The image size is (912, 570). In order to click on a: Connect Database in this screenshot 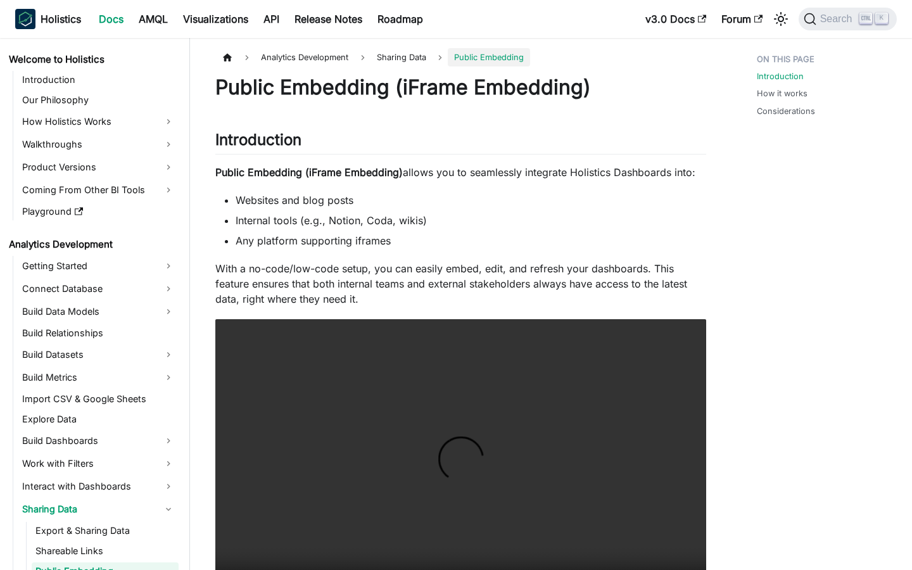, I will do `click(98, 289)`.